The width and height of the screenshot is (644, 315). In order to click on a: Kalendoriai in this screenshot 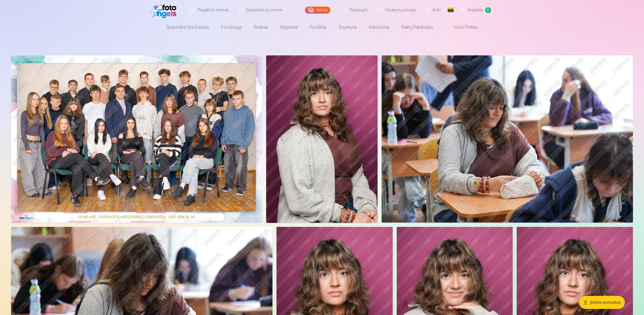, I will do `click(379, 27)`.